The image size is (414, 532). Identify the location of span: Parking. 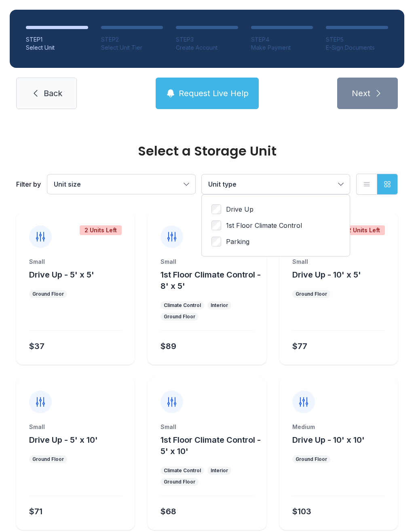
(238, 242).